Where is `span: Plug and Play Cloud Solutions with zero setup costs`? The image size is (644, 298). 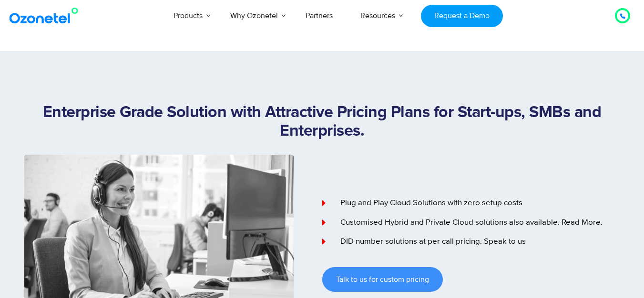
span: Plug and Play Cloud Solutions with zero setup costs is located at coordinates (430, 203).